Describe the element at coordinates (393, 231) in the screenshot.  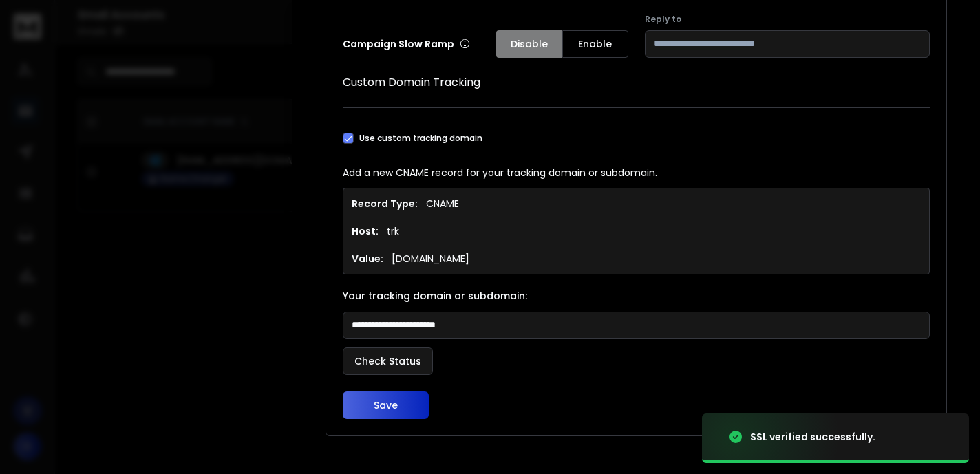
I see `p: trk` at that location.